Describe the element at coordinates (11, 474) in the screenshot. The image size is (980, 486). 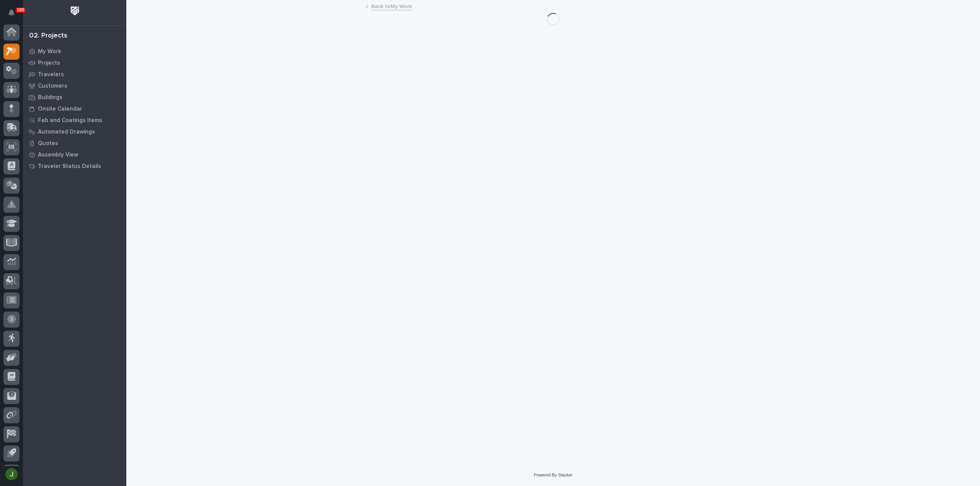
I see `button: users-avatar` at that location.